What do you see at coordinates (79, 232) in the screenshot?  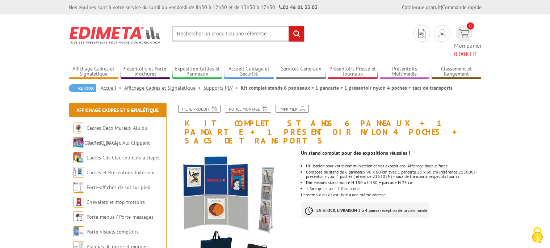 I see `img: Porte-visuels comptoirs` at bounding box center [79, 232].